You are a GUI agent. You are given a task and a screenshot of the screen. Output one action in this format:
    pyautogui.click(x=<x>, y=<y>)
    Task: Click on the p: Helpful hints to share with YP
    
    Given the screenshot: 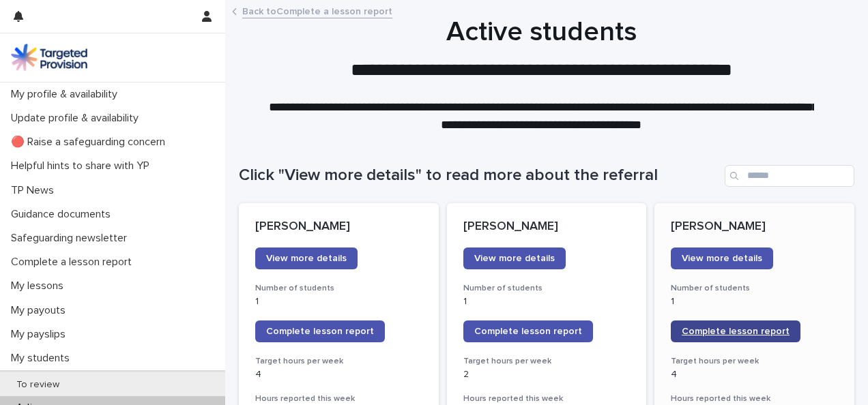 What is the action you would take?
    pyautogui.click(x=83, y=166)
    